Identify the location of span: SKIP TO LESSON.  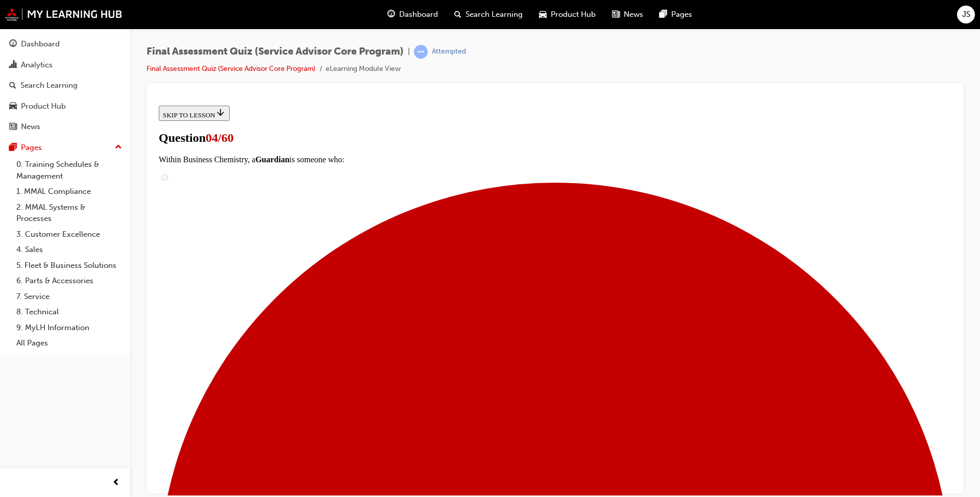
(39, 13).